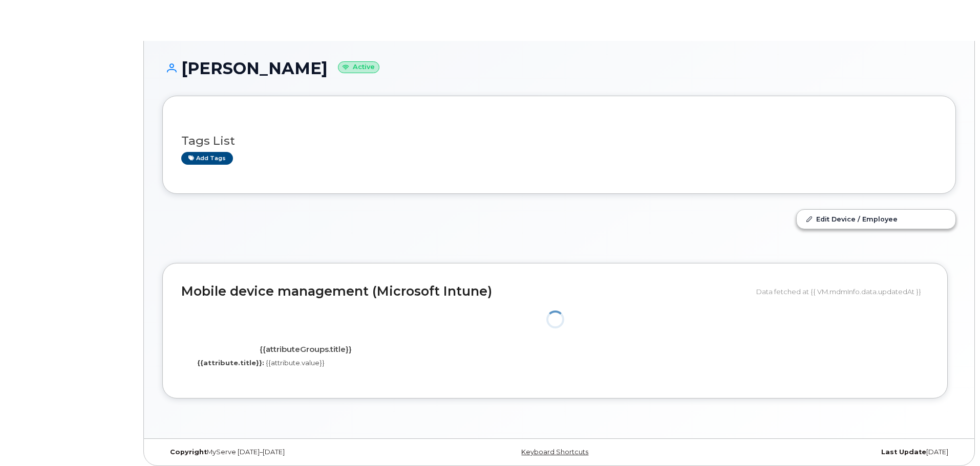 This screenshot has width=980, height=466. What do you see at coordinates (207, 158) in the screenshot?
I see `a: Add tags` at bounding box center [207, 158].